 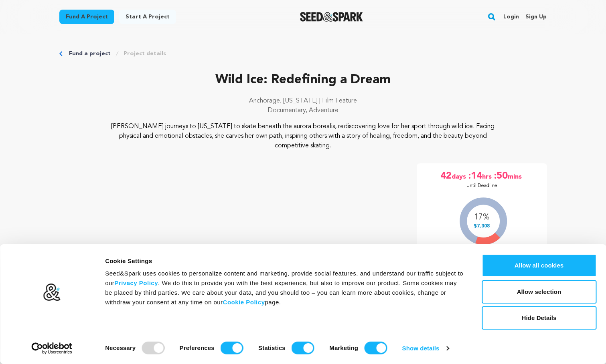 I want to click on a: Cookie Policy, so click(x=244, y=302).